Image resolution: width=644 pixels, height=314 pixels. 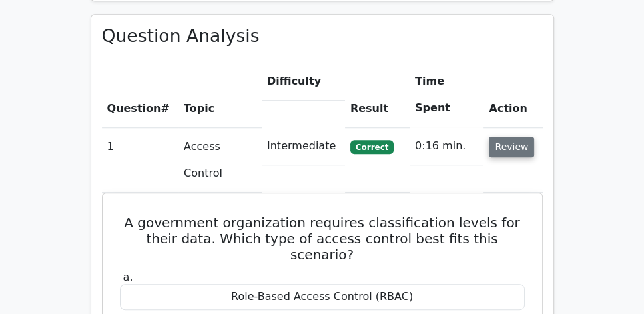 I want to click on th: Difficulty, so click(x=303, y=81).